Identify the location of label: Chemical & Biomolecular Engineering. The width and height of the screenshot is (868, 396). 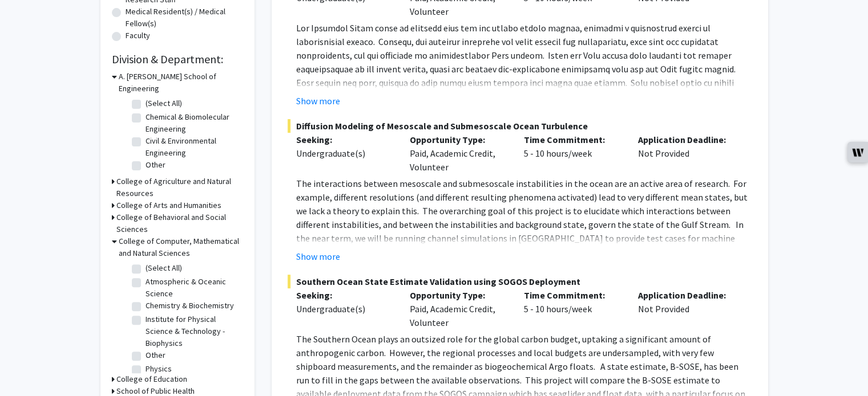
(193, 123).